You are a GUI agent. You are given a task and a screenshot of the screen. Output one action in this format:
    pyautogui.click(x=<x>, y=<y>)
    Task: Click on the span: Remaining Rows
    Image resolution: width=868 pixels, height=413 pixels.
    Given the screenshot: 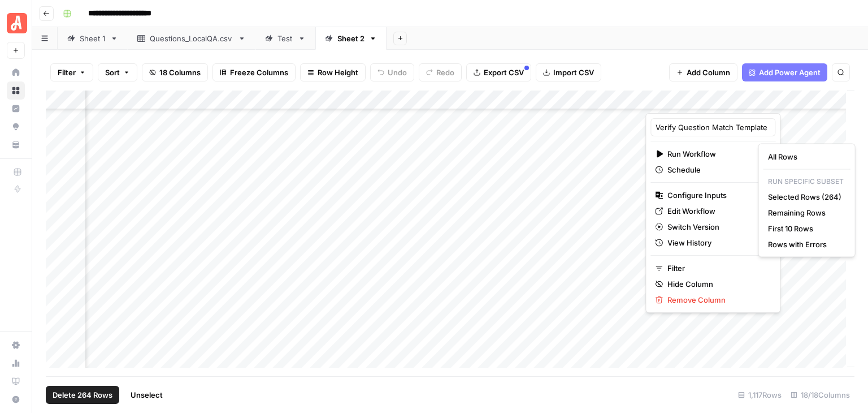 What is the action you would take?
    pyautogui.click(x=805, y=212)
    